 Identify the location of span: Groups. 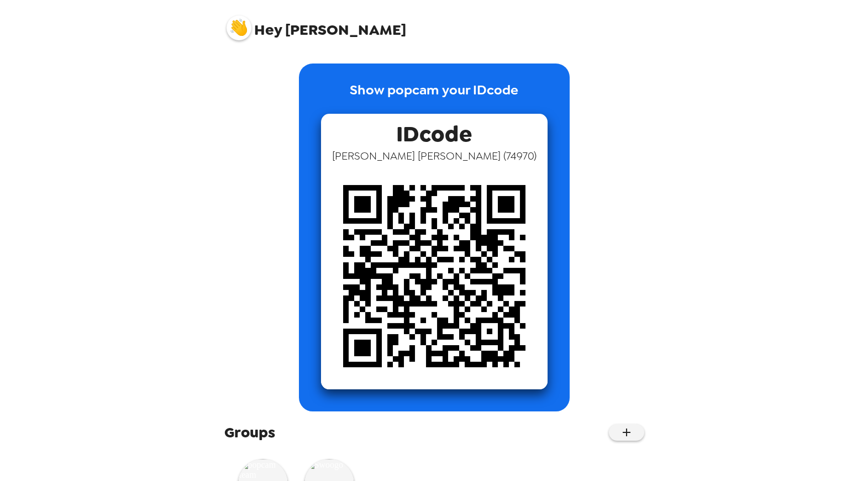
(250, 432).